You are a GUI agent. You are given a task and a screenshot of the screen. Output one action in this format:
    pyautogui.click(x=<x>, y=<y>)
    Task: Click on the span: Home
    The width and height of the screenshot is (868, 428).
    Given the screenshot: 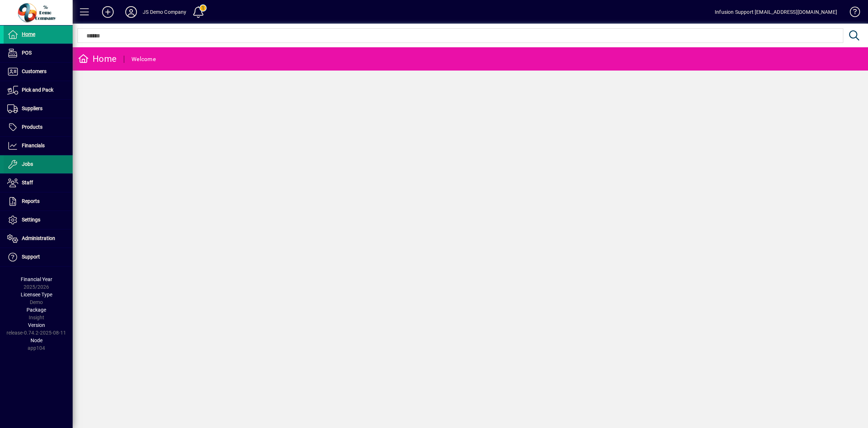 What is the action you would take?
    pyautogui.click(x=28, y=34)
    